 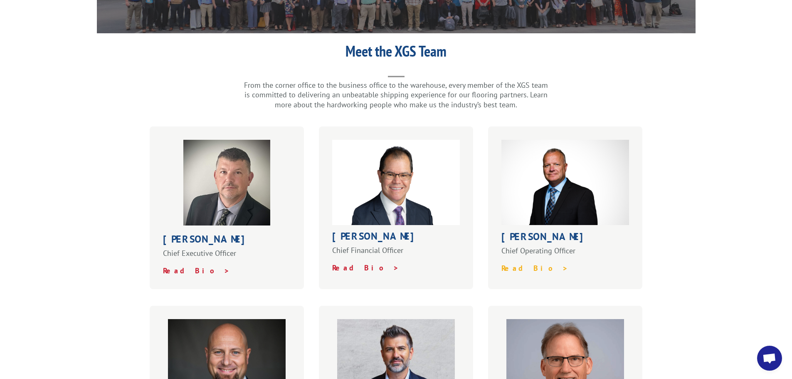 What do you see at coordinates (396, 254) in the screenshot?
I see `p: Chief Financial Officer` at bounding box center [396, 254].